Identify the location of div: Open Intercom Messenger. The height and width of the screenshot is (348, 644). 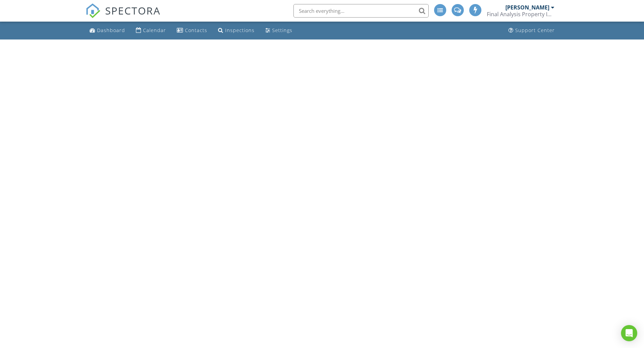
(629, 333).